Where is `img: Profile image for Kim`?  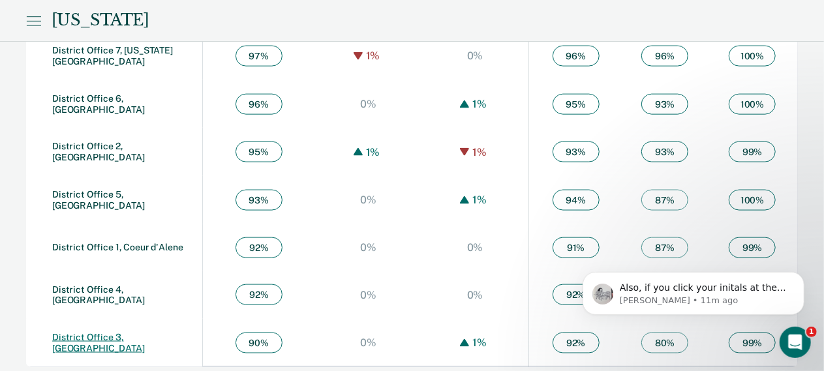 img: Profile image for Kim is located at coordinates (40, 50).